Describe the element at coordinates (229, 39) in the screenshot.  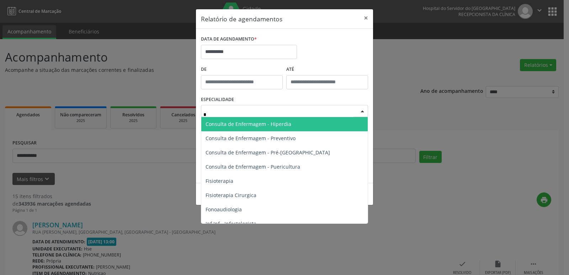
I see `label: DATA DE AGENDAMENTO` at that location.